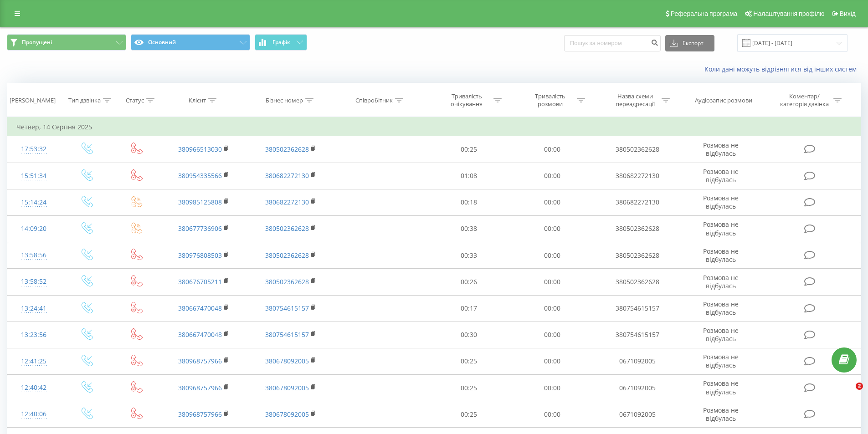 Image resolution: width=868 pixels, height=434 pixels. What do you see at coordinates (859, 386) in the screenshot?
I see `span: 2` at bounding box center [859, 386].